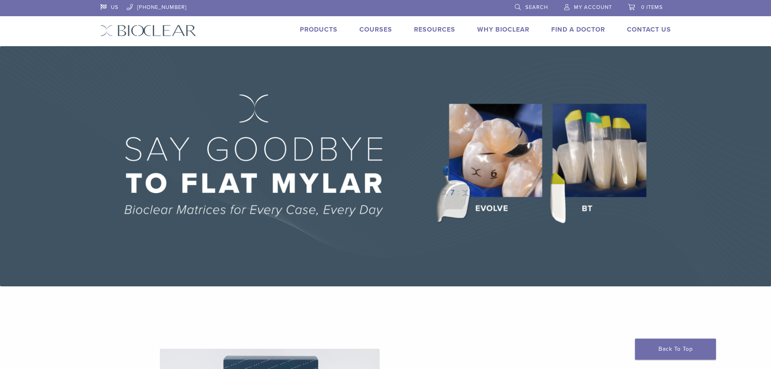 This screenshot has height=369, width=771. Describe the element at coordinates (319, 30) in the screenshot. I see `a: Products` at that location.